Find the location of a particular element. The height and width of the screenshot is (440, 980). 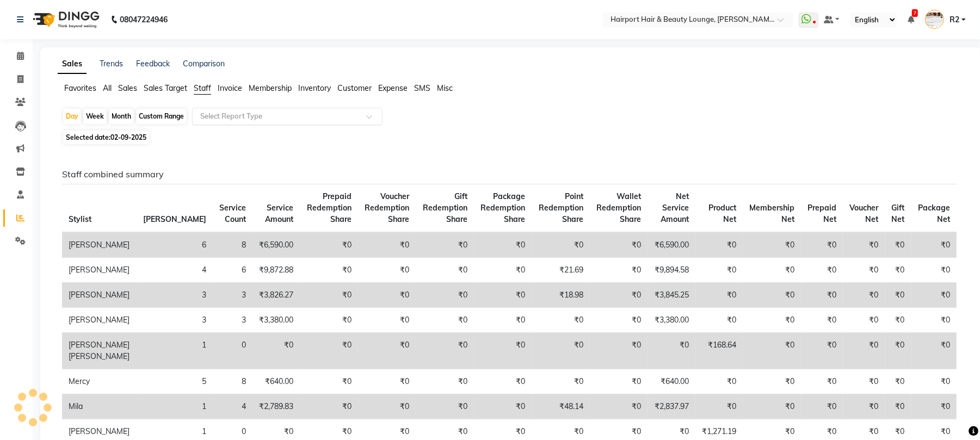

a: Trends is located at coordinates (111, 64).